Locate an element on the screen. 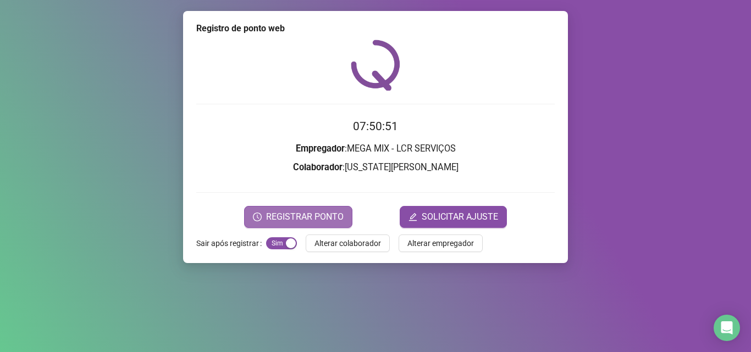 This screenshot has width=751, height=352. button: editSOLICITAR AJUSTE is located at coordinates (453, 217).